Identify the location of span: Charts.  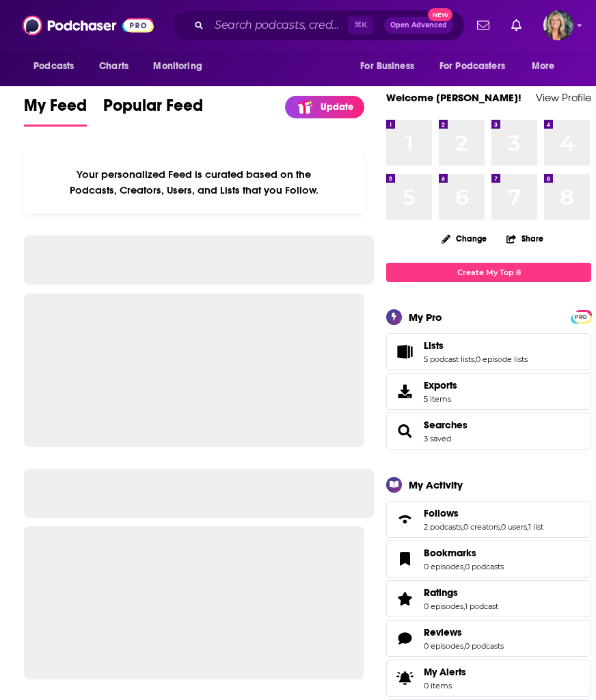
(113, 66).